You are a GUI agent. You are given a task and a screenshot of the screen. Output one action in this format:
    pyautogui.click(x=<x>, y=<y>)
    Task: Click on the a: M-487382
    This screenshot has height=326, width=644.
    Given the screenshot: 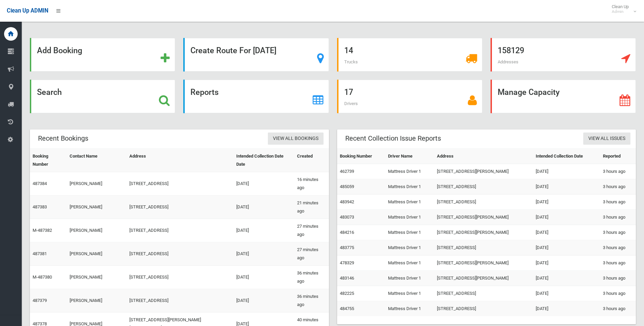 What is the action you would take?
    pyautogui.click(x=42, y=230)
    